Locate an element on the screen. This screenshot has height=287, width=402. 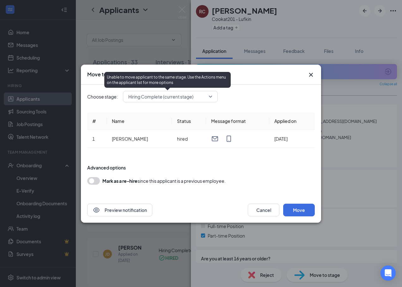
svg: Eye is located at coordinates (96, 210).